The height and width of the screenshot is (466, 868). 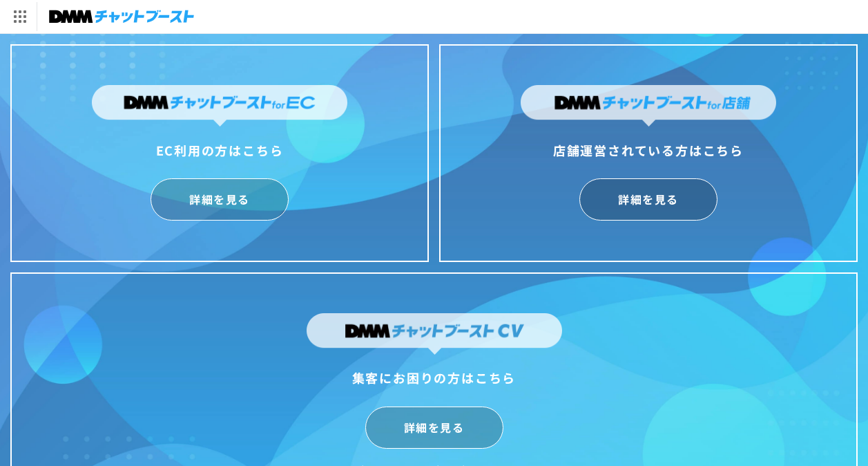 What do you see at coordinates (219, 150) in the screenshot?
I see `div: EC利用の方はこちら` at bounding box center [219, 150].